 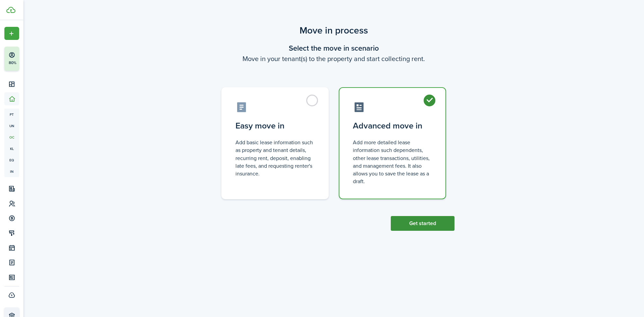 I want to click on control-radio-card-description: Add basic lease information such as property and tenant details, recurring rent, deposit, enablin..., so click(x=275, y=158).